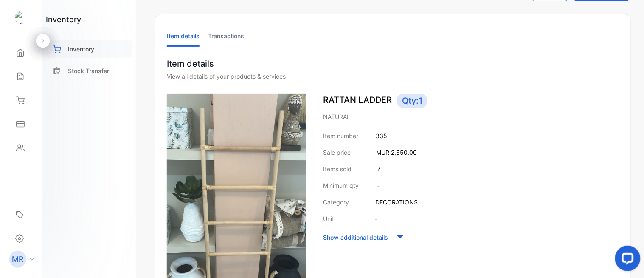 The image size is (644, 278). I want to click on img: logo, so click(21, 17).